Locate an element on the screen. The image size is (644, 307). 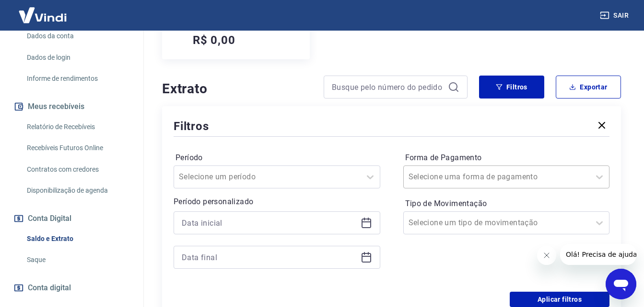
button: Filtros is located at coordinates (512, 87).